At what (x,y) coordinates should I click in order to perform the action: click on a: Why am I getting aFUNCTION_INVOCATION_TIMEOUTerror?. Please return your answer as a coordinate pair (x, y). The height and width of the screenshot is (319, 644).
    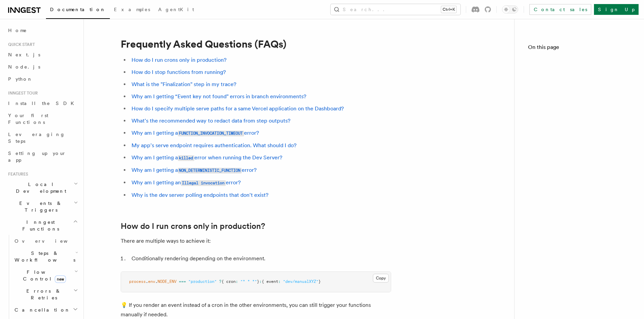
    Looking at the image, I should click on (195, 133).